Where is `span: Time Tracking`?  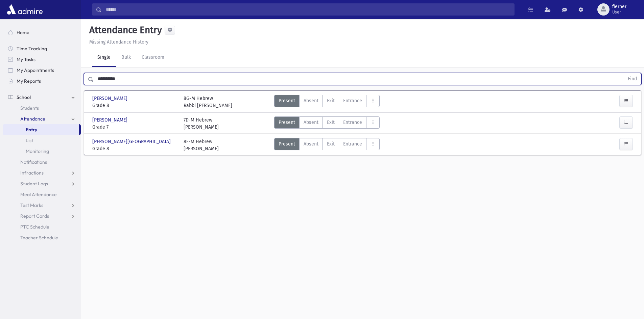 span: Time Tracking is located at coordinates (32, 49).